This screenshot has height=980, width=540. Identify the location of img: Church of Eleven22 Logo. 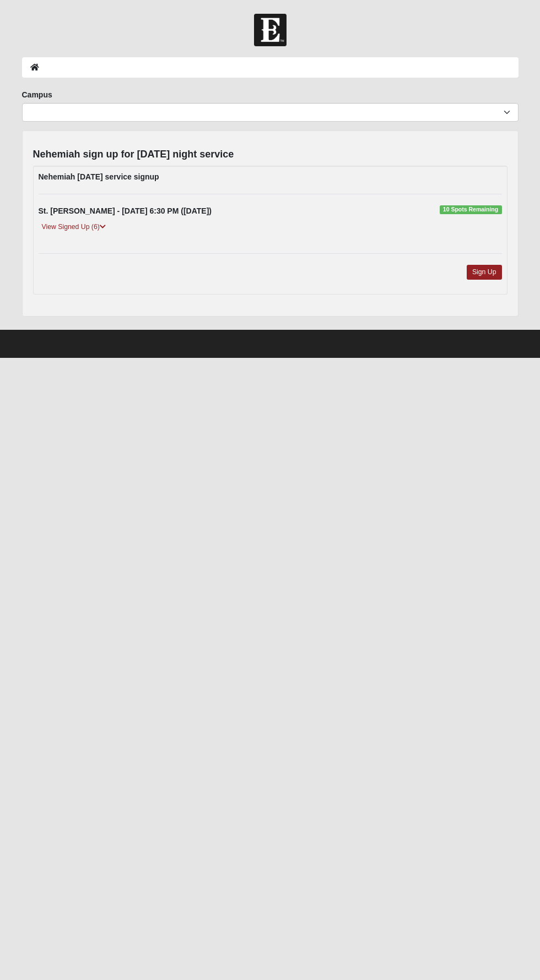
(270, 30).